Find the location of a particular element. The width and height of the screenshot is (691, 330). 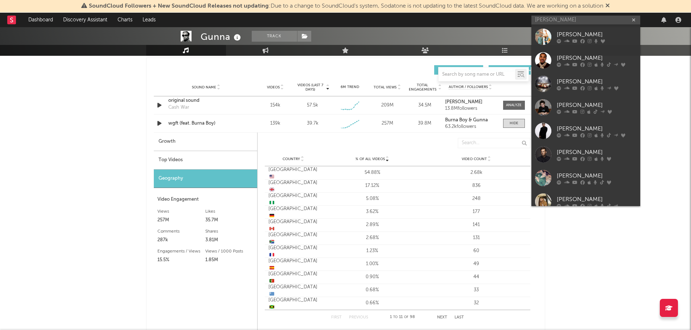

div: 49 is located at coordinates (476, 264).